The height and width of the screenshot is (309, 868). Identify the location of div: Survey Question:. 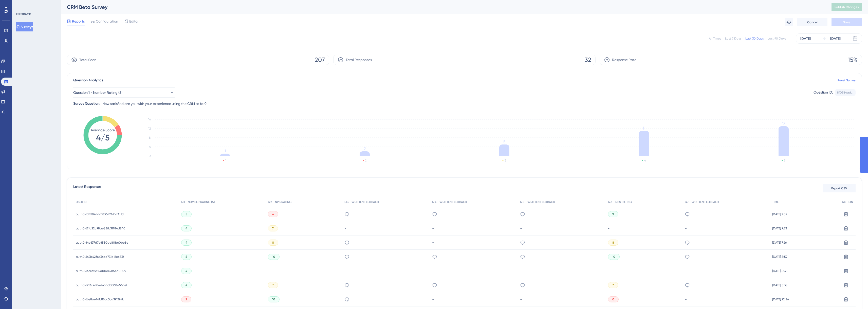
(87, 104).